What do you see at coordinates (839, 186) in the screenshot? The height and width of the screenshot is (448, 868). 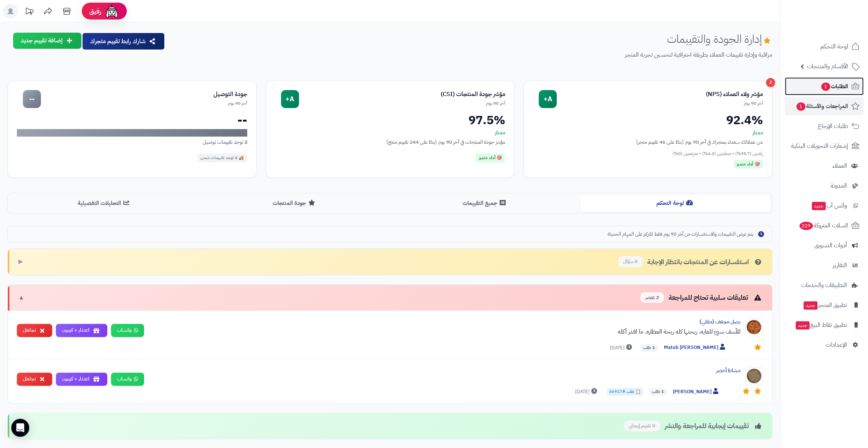 I see `span: المدونة` at bounding box center [839, 186].